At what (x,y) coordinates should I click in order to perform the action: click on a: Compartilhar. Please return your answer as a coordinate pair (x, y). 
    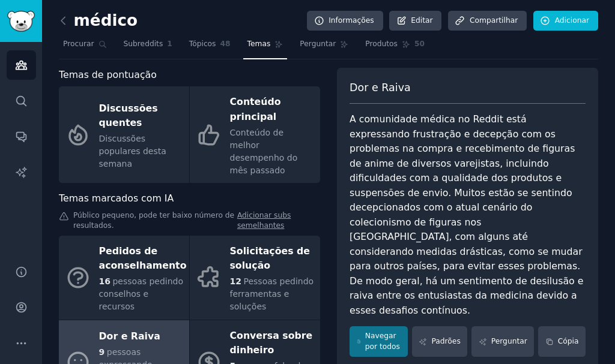
    Looking at the image, I should click on (487, 21).